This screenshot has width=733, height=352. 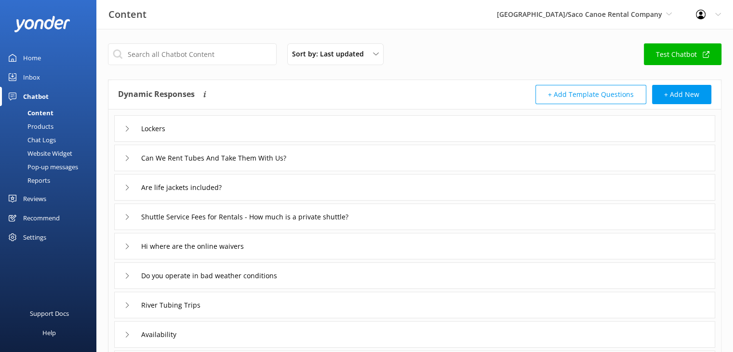 What do you see at coordinates (681, 94) in the screenshot?
I see `button: + Add New` at bounding box center [681, 94].